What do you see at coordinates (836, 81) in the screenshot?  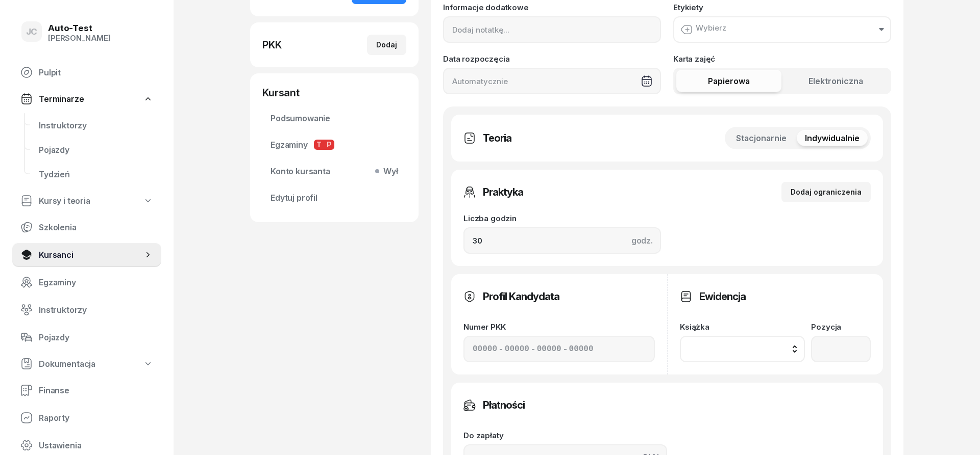 I see `button: Elektroniczna` at bounding box center [836, 81].